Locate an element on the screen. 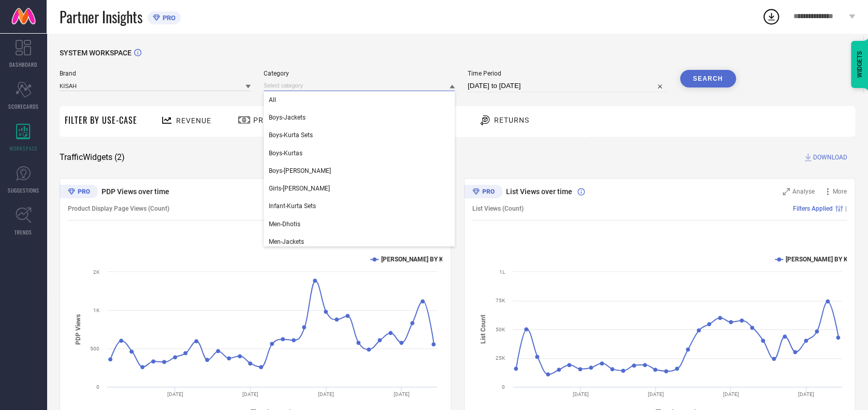  span: Partner Insights is located at coordinates (101, 17).